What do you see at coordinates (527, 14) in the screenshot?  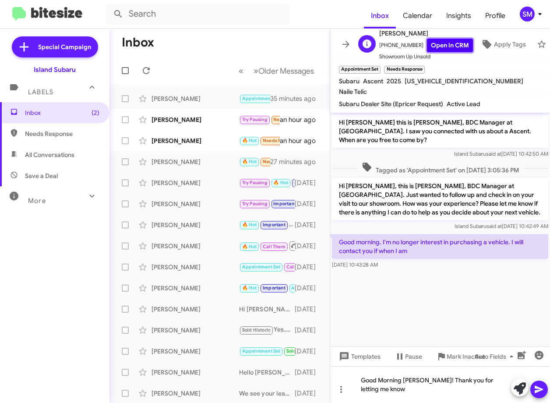 I see `button: SM` at bounding box center [527, 14].